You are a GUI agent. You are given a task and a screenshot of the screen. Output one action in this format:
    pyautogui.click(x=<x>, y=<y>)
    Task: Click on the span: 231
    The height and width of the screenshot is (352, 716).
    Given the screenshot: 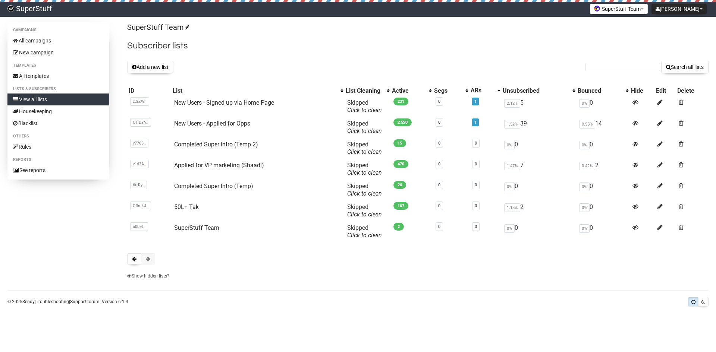 What is the action you would take?
    pyautogui.click(x=401, y=101)
    